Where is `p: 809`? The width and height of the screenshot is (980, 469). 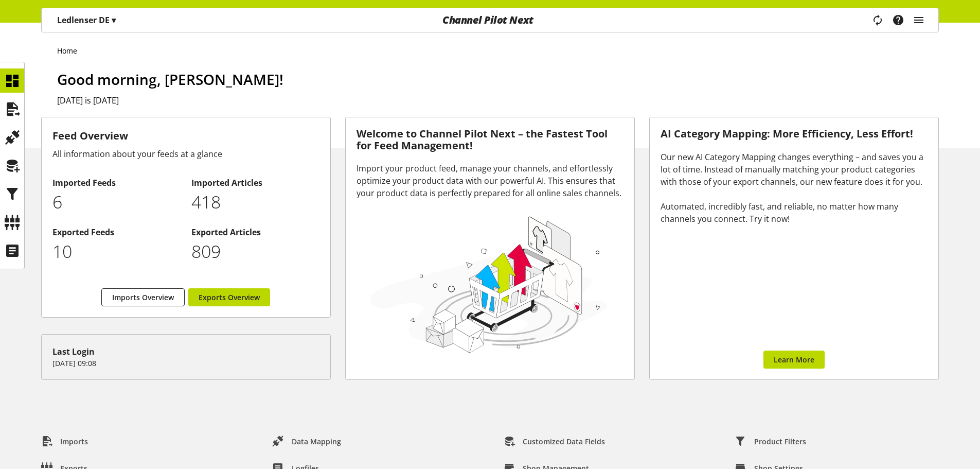 p: 809 is located at coordinates (255, 251).